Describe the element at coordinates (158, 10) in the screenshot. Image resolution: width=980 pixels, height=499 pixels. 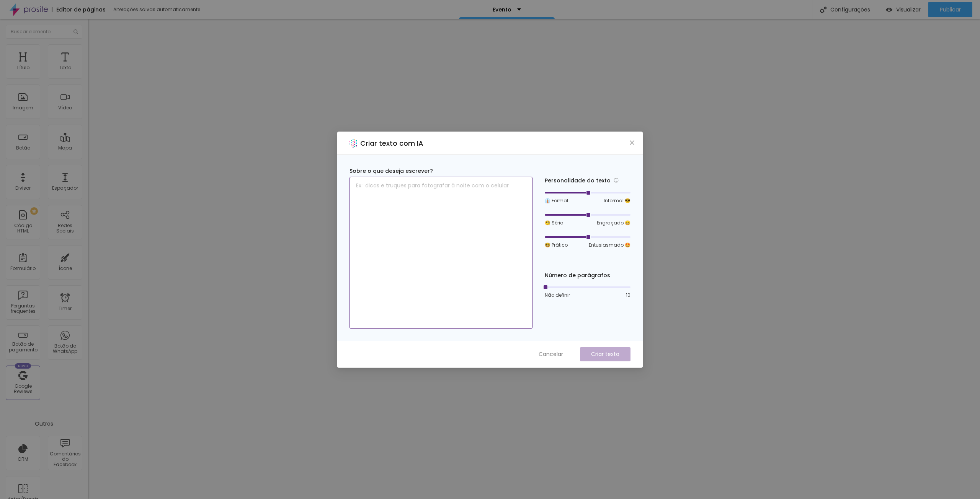
I see `div: Alterações salvas automaticamente` at that location.